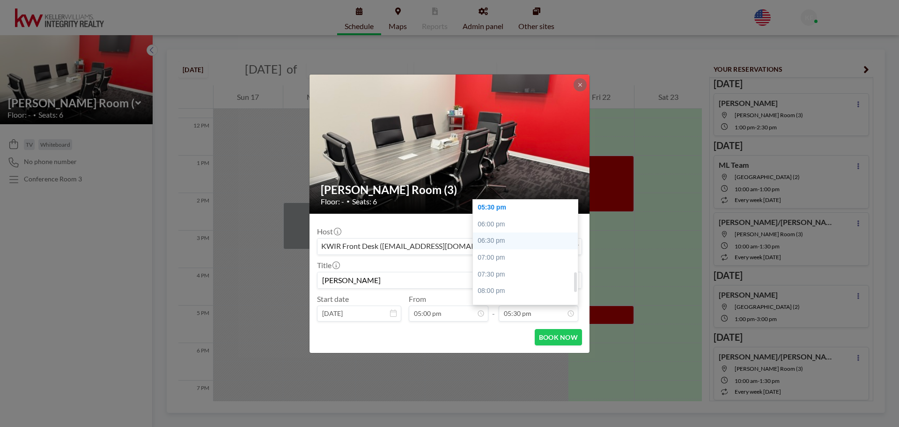 This screenshot has width=899, height=427. Describe the element at coordinates (528, 308) in the screenshot. I see `div: 08:30 pm` at that location.